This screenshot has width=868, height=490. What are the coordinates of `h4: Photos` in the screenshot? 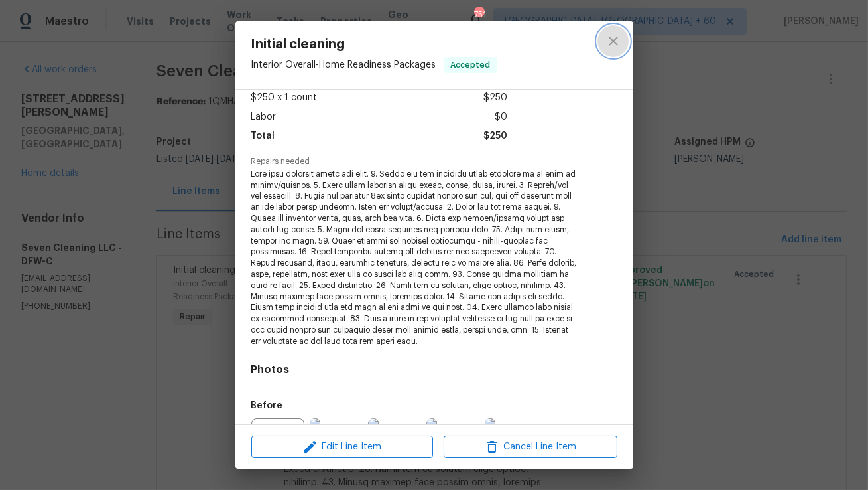 It's located at (434, 369).